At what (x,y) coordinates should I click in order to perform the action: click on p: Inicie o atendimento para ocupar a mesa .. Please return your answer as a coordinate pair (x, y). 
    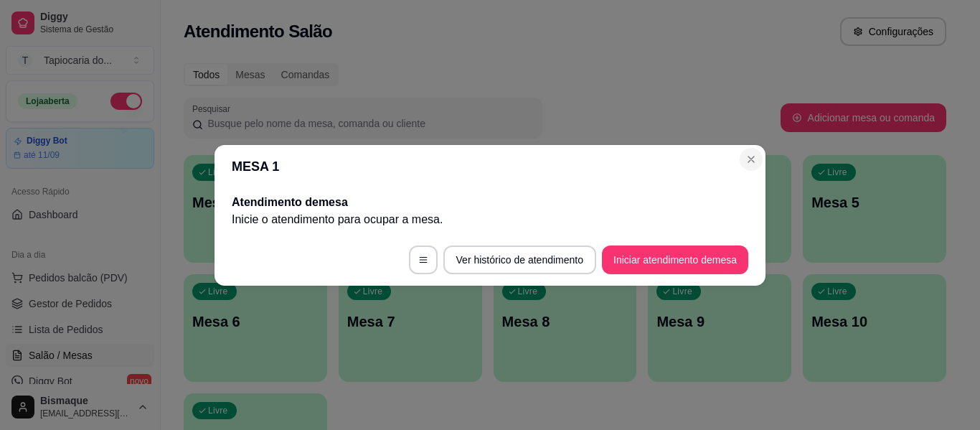
    Looking at the image, I should click on (490, 220).